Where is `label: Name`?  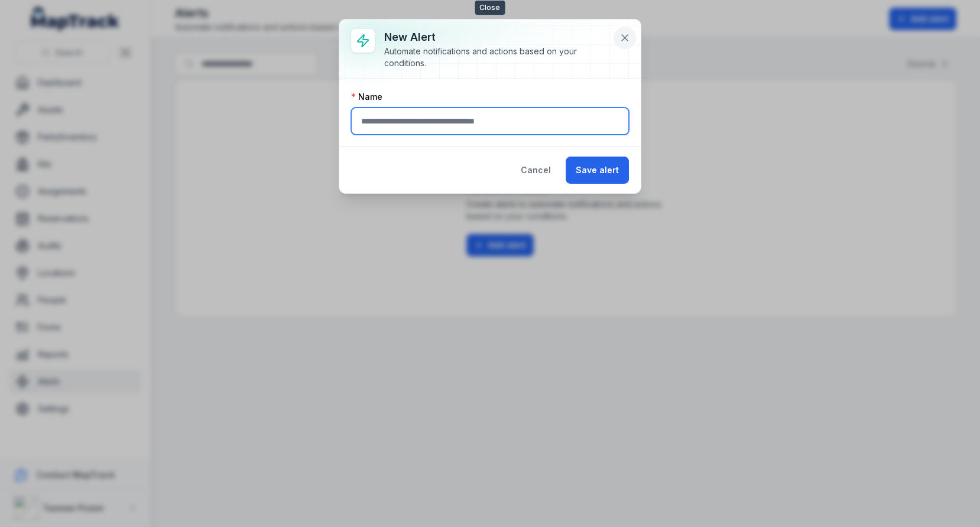
label: Name is located at coordinates (366, 97).